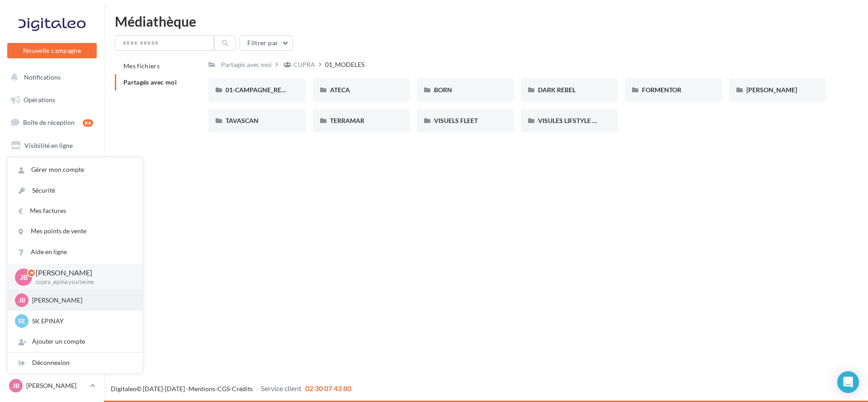  What do you see at coordinates (224, 389) in the screenshot?
I see `a: CGS` at bounding box center [224, 389].